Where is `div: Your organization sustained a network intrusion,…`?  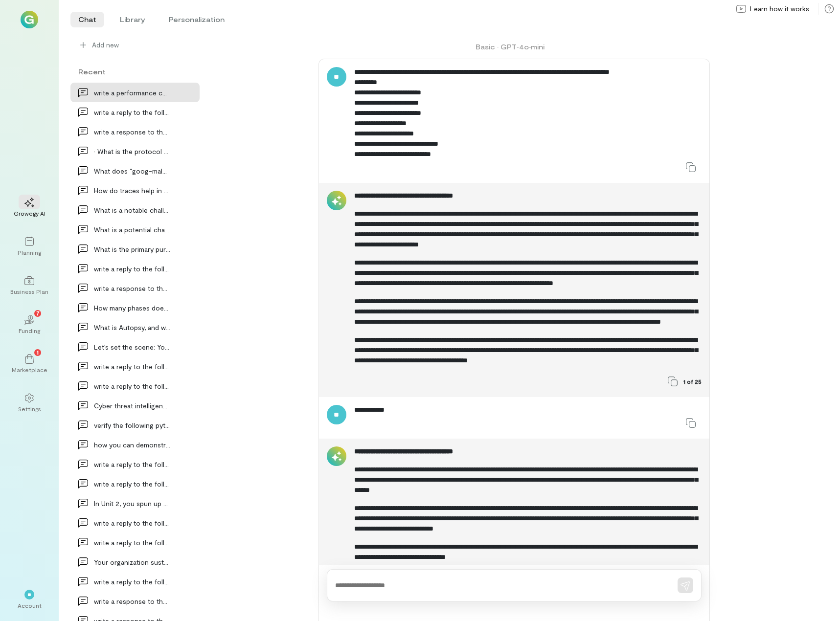
div: Your organization sustained a network intrusion,… is located at coordinates (132, 562).